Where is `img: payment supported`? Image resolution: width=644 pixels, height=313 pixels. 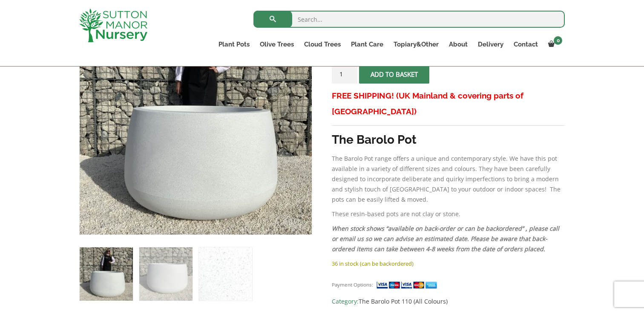
img: payment supported is located at coordinates (408, 285).